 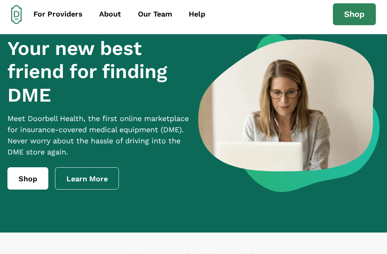 What do you see at coordinates (289, 113) in the screenshot?
I see `img: a woman looking at a computer` at bounding box center [289, 113].